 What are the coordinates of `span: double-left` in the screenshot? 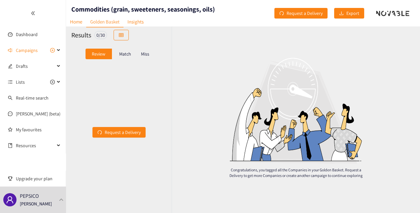 It's located at (33, 13).